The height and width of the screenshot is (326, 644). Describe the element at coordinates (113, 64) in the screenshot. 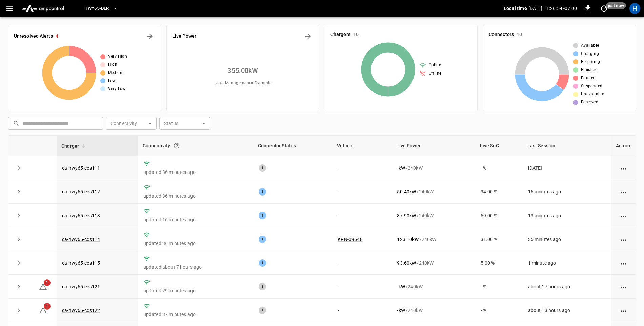

I see `span: High` at that location.